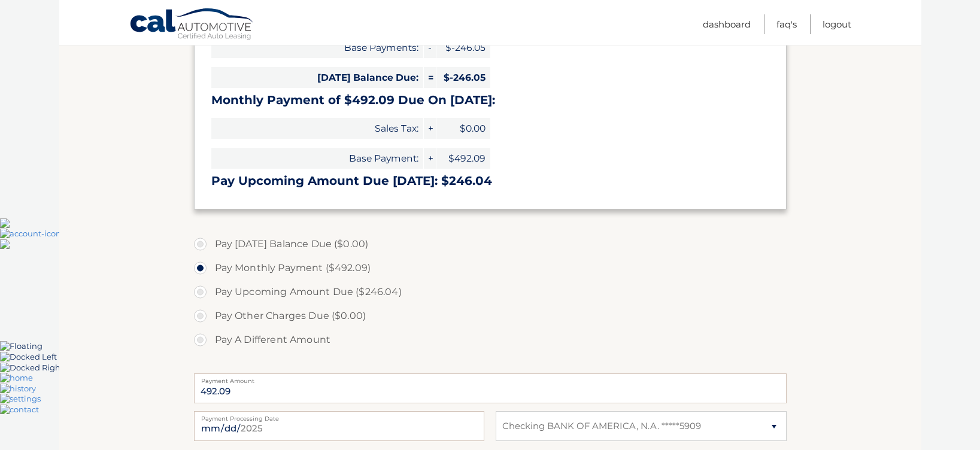  I want to click on input: Payment Amount, so click(491, 388).